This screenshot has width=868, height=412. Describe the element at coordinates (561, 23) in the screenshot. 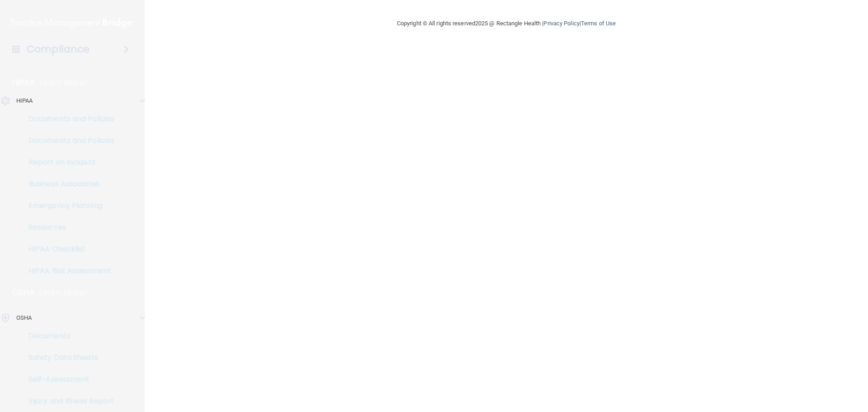

I see `a: Privacy Policy` at that location.